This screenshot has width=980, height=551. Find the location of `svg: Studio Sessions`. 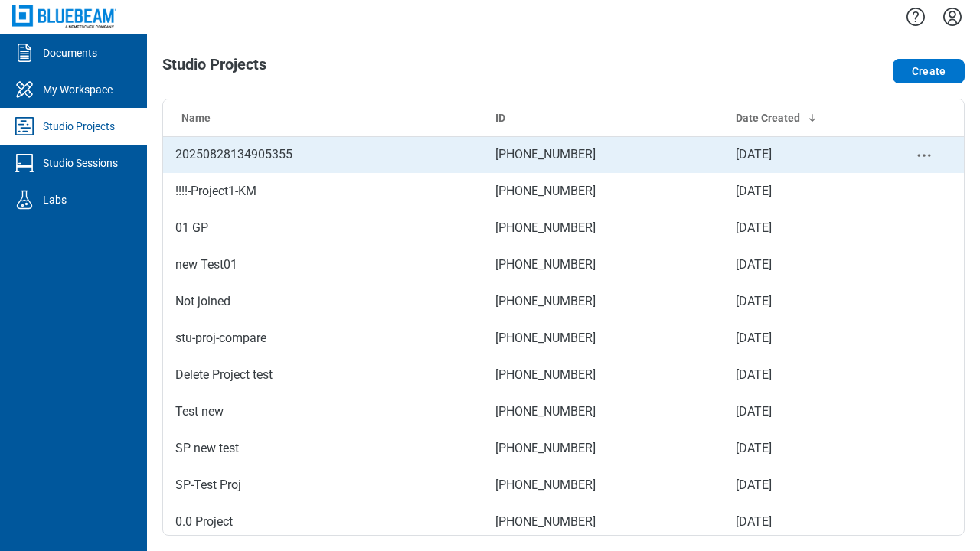

svg: Studio Sessions is located at coordinates (25, 163).